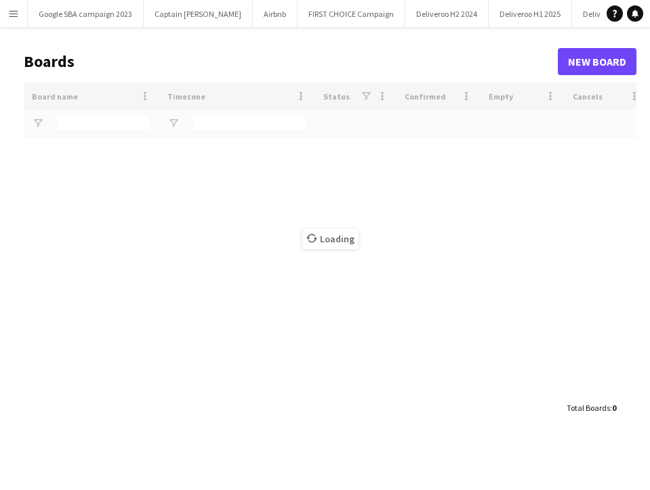 Image resolution: width=650 pixels, height=490 pixels. What do you see at coordinates (446, 14) in the screenshot?
I see `button: Deliveroo H2 2024` at bounding box center [446, 14].